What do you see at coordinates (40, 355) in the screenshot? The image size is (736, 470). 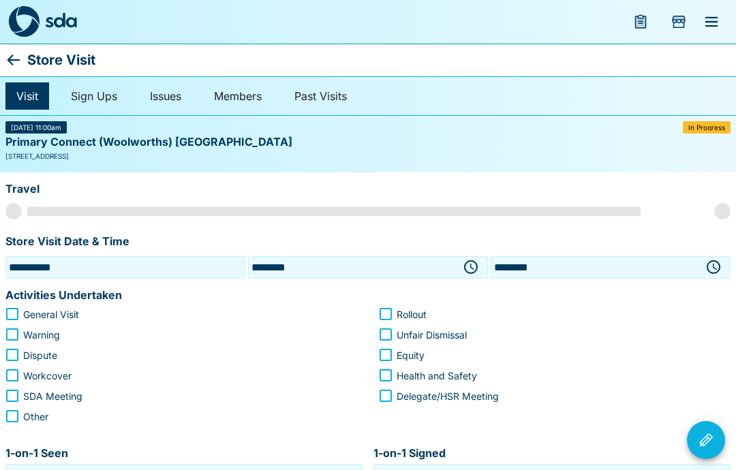 I see `span: Dispute` at bounding box center [40, 355].